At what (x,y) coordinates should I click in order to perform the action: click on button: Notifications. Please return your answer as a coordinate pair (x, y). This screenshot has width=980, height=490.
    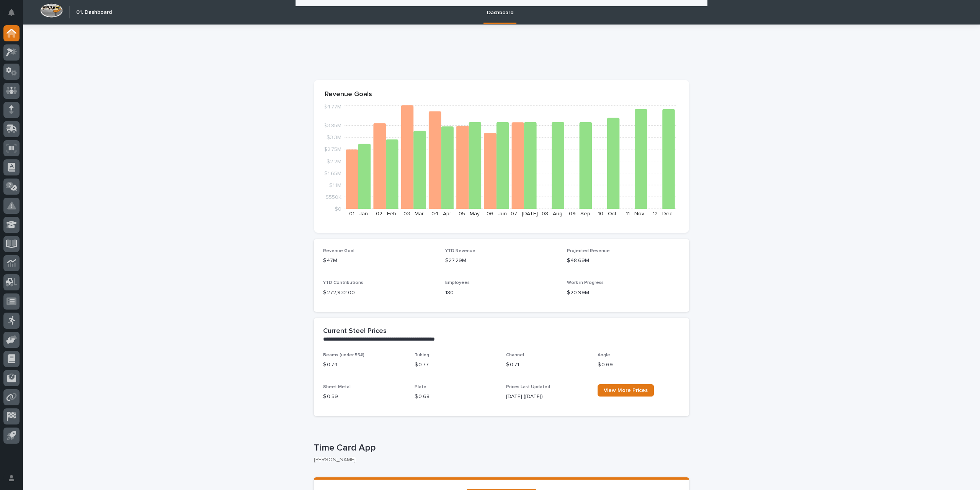
    Looking at the image, I should click on (12, 13).